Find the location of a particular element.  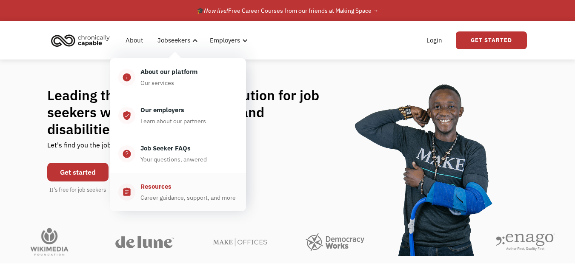

a: home is located at coordinates (82, 40).